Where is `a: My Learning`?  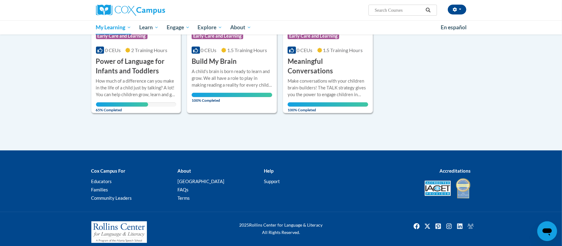 a: My Learning is located at coordinates (114, 27).